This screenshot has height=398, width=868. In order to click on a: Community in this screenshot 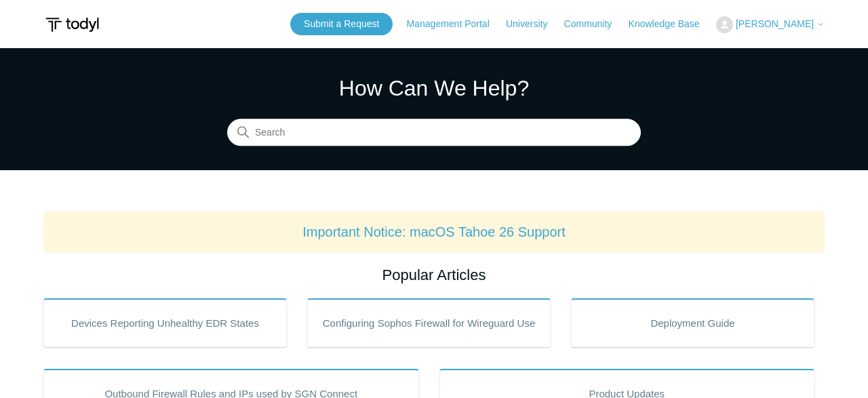, I will do `click(595, 24)`.